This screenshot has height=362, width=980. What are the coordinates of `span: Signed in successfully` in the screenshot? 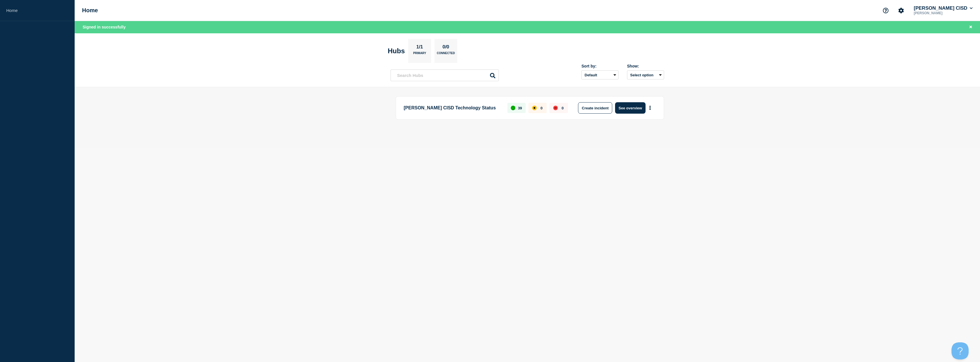 It's located at (104, 27).